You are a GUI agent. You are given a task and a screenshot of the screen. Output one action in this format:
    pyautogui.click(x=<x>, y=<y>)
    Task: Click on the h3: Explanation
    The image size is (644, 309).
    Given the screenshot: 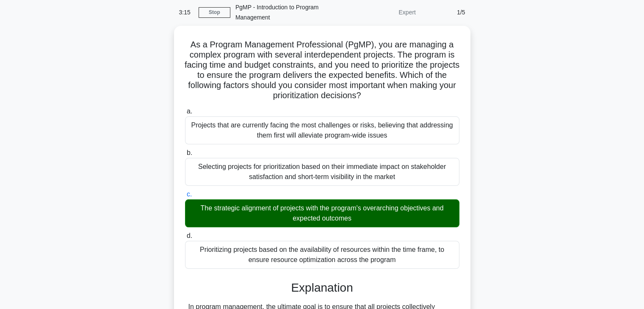 What is the action you would take?
    pyautogui.click(x=322, y=288)
    